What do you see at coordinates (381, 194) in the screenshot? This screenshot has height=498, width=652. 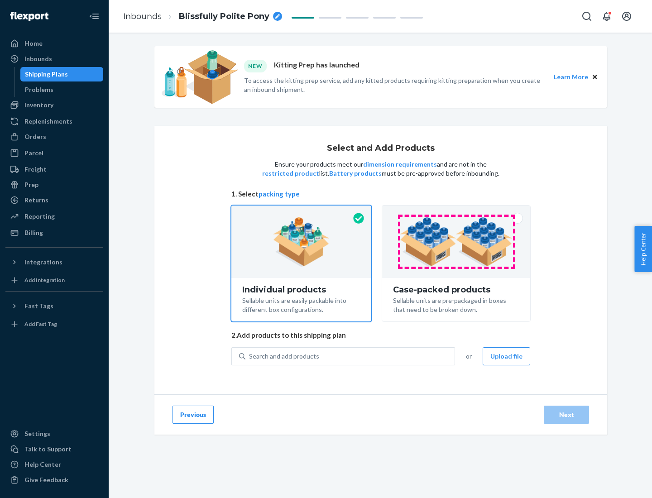 I see `span: 1. Select` at bounding box center [381, 194].